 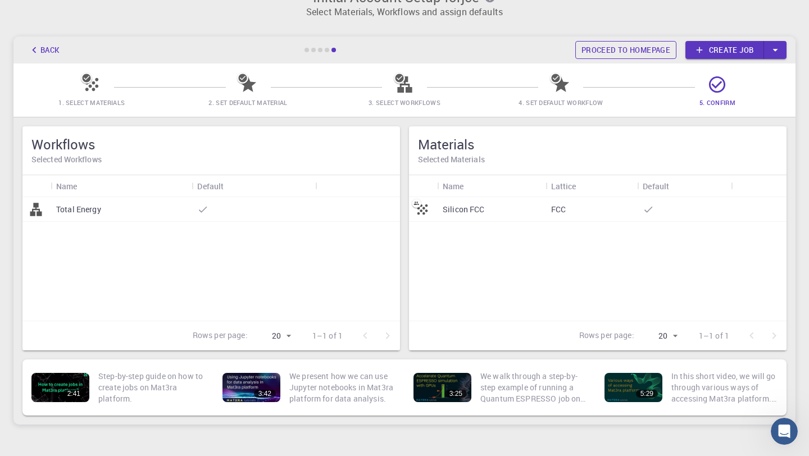 I want to click on span: 5. Confirm, so click(x=717, y=102).